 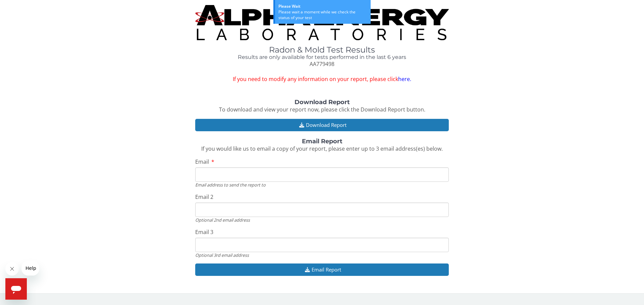 I want to click on button: Download Report, so click(x=322, y=125).